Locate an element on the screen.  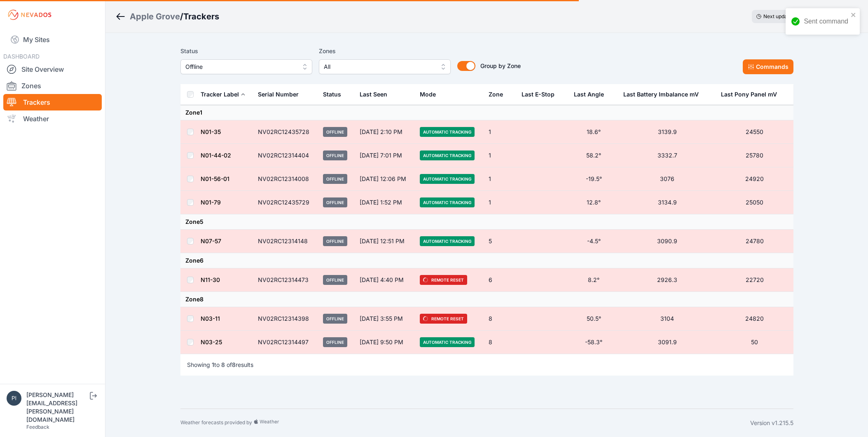
div: Sent command is located at coordinates (826, 21).